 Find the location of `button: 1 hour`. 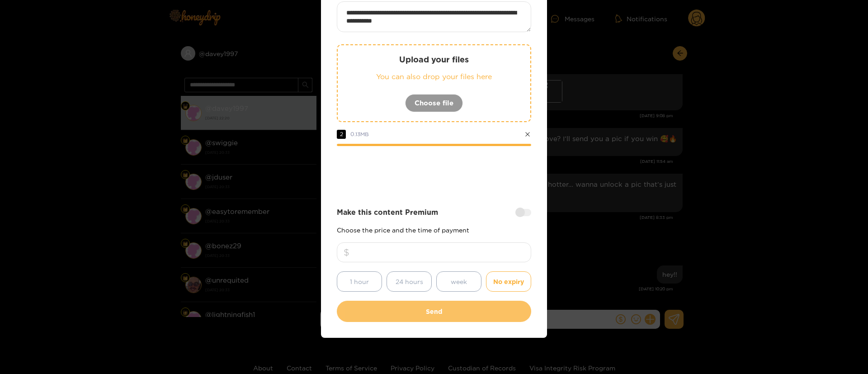

button: 1 hour is located at coordinates (360, 281).